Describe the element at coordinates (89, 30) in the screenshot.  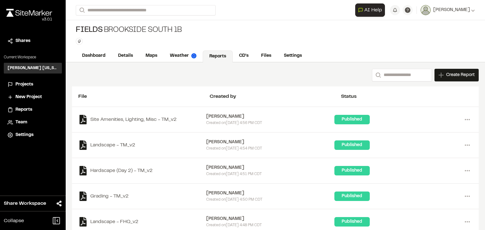
I see `span: Fields` at that location.